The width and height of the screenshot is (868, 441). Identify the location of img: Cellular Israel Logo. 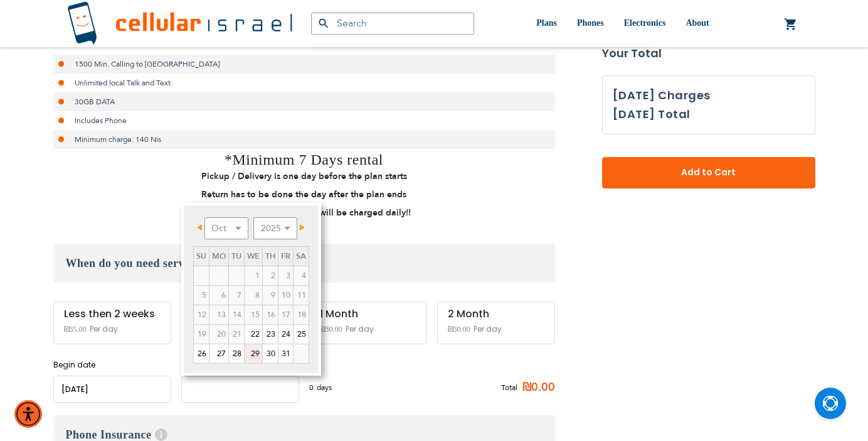
(180, 23).